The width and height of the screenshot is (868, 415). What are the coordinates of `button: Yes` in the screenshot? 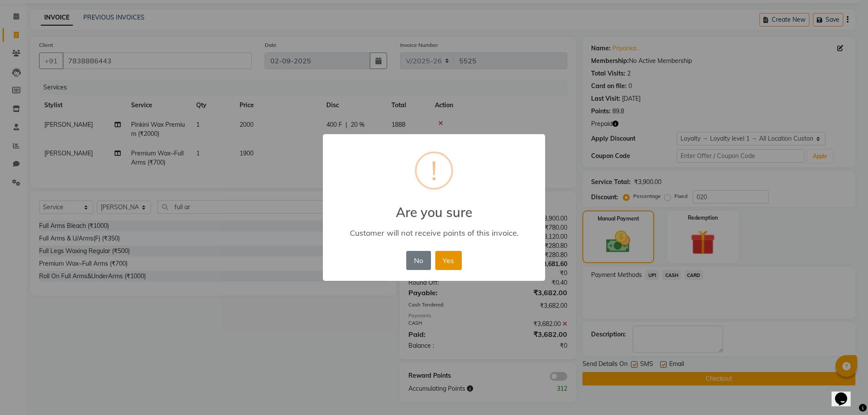 It's located at (448, 260).